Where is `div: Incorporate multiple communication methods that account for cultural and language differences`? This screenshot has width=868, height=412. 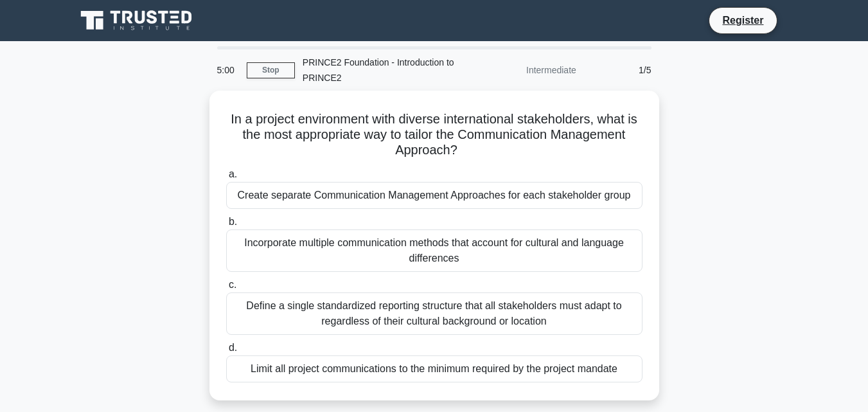 div: Incorporate multiple communication methods that account for cultural and language differences is located at coordinates (435, 250).